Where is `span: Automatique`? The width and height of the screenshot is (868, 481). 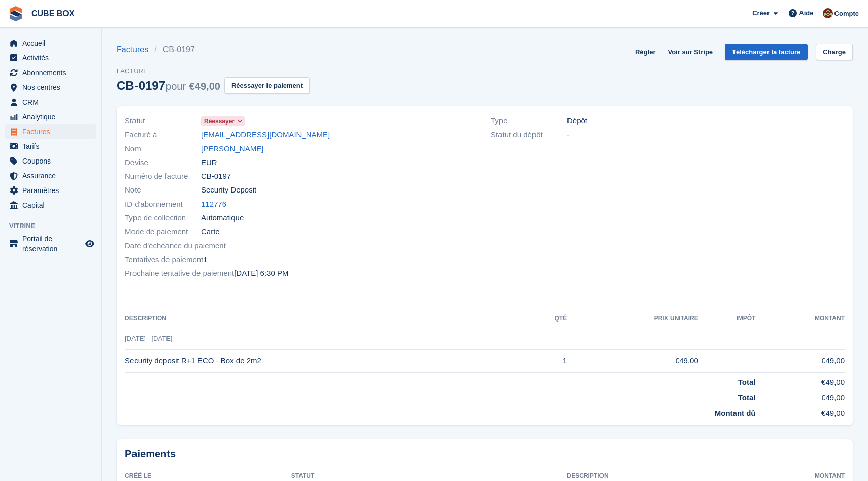 span: Automatique is located at coordinates (222, 218).